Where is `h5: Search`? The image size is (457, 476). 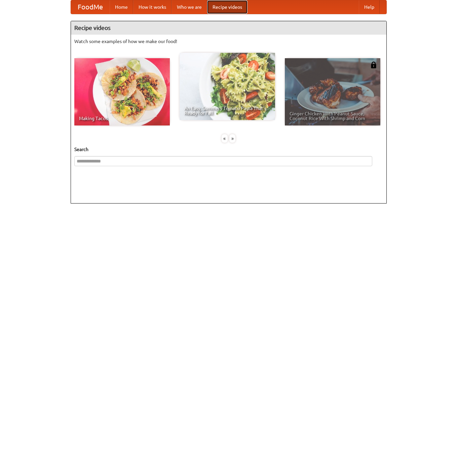
h5: Search is located at coordinates (228, 149).